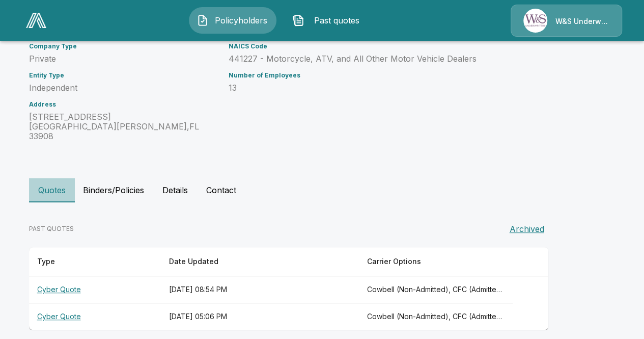  I want to click on h6: Entity Type, so click(123, 75).